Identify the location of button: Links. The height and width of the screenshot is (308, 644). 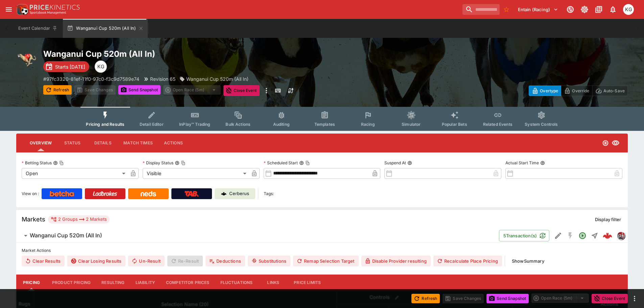
(273, 283).